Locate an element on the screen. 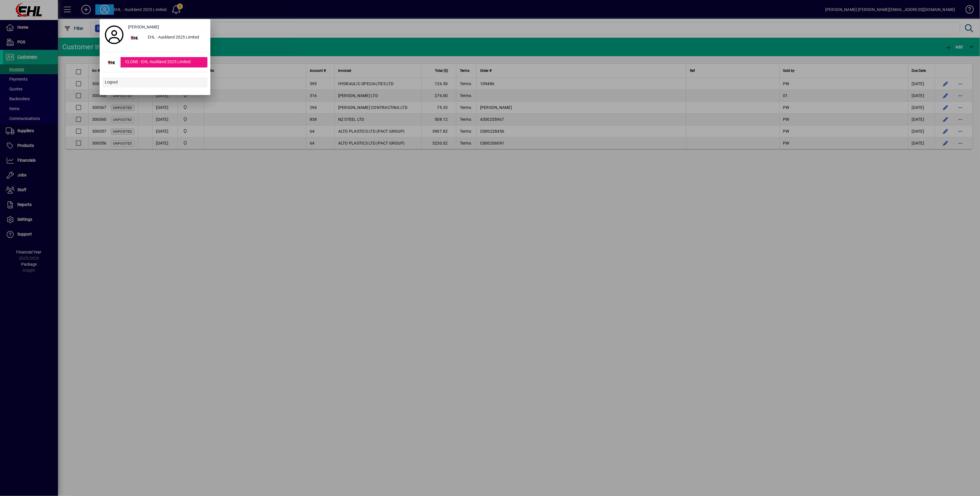 This screenshot has width=980, height=496. button: EHL - Auckland 2025 Limited is located at coordinates (166, 38).